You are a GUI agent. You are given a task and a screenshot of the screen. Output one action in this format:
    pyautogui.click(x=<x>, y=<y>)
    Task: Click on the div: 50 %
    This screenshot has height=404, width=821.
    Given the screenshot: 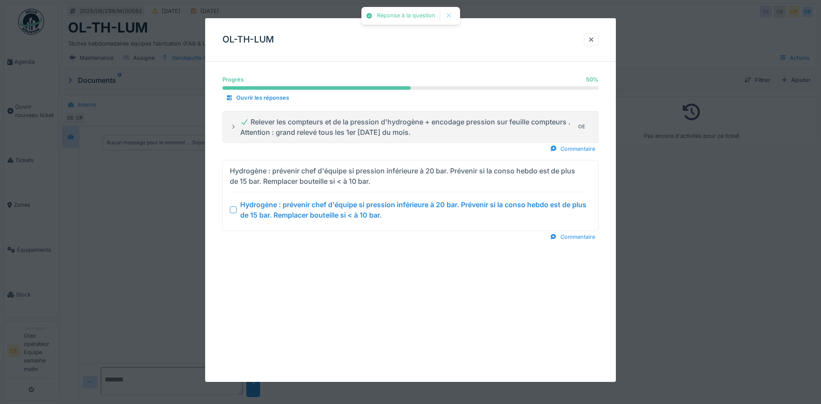 What is the action you would take?
    pyautogui.click(x=592, y=79)
    